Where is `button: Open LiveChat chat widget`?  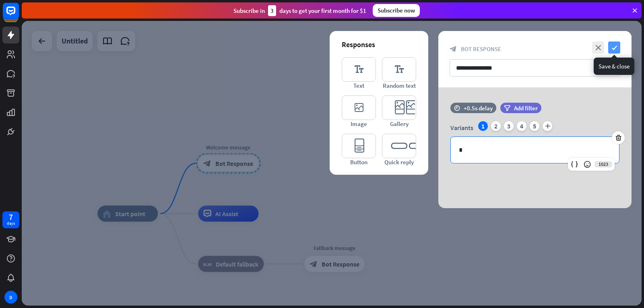 button: Open LiveChat chat widget is located at coordinates (19, 15).